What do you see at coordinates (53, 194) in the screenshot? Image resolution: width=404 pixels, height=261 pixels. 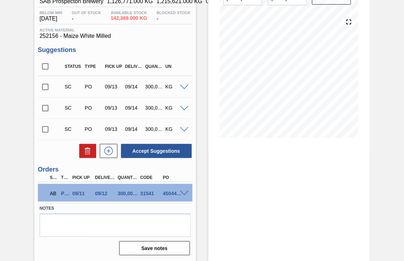 I see `div: Awaiting Billing` at bounding box center [53, 194].